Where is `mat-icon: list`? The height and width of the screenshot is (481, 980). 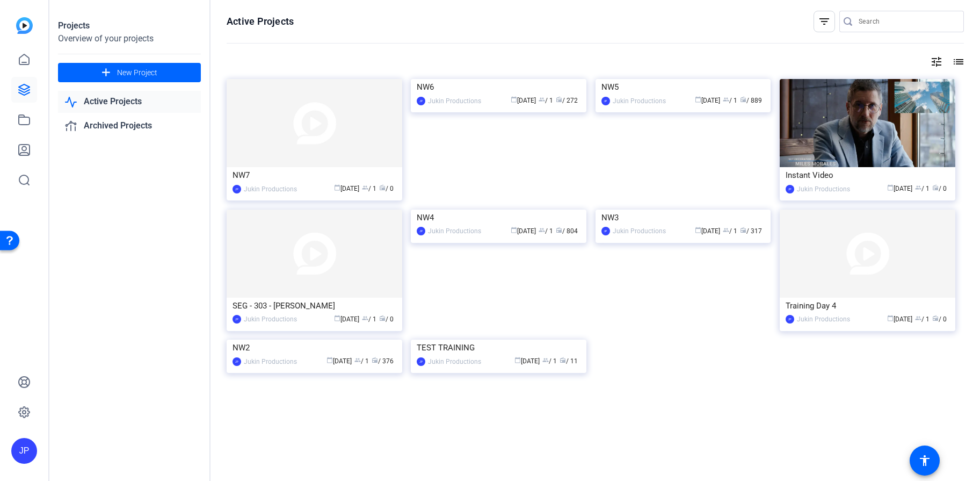 mat-icon: list is located at coordinates (957, 62).